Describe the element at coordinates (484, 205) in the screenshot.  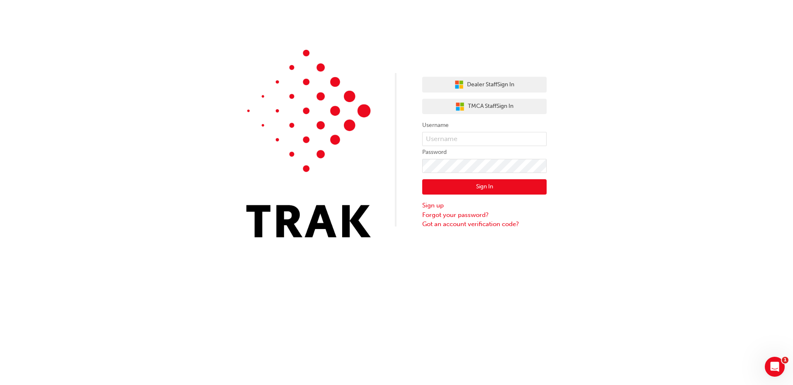
I see `a: Sign up` at that location.